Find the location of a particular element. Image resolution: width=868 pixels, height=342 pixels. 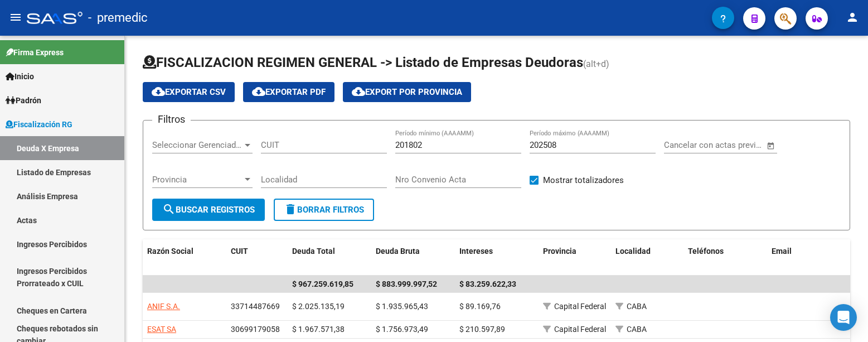

mat-icon: search is located at coordinates (169, 209).